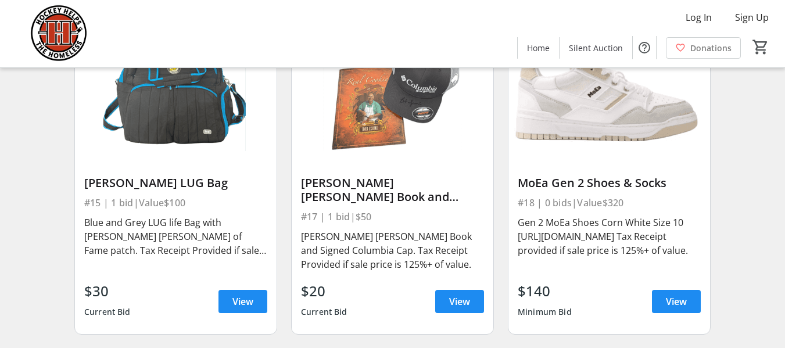 The image size is (785, 348). I want to click on div: #17 | 1 bid | $50, so click(392, 217).